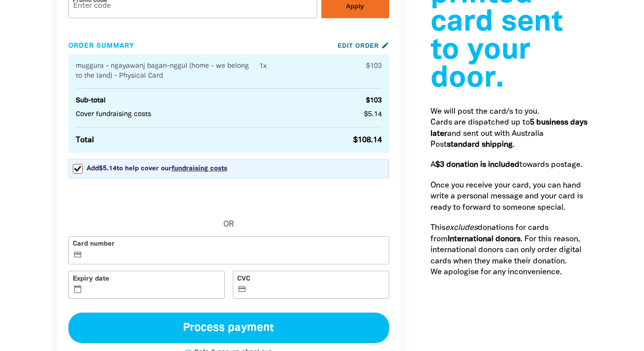 The width and height of the screenshot is (644, 351). I want to click on i: edit, so click(385, 46).